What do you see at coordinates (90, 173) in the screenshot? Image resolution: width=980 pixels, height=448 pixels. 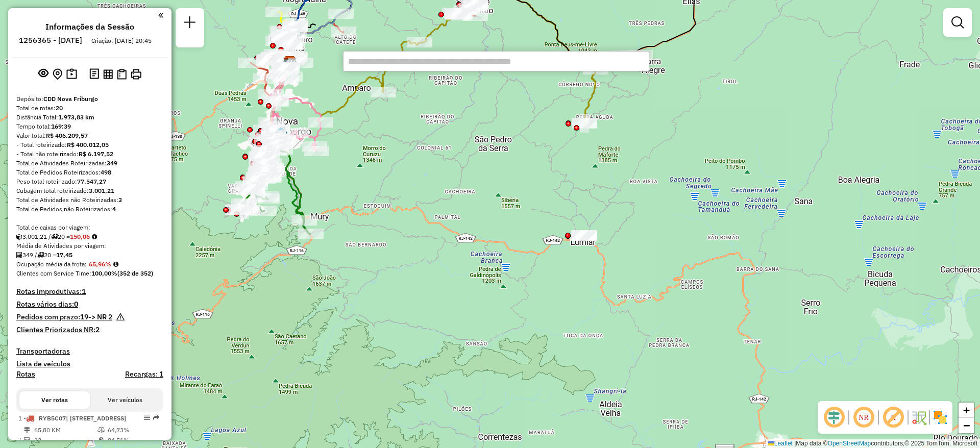 I see `div: Total de Pedidos Roteirizados:` at bounding box center [90, 173].